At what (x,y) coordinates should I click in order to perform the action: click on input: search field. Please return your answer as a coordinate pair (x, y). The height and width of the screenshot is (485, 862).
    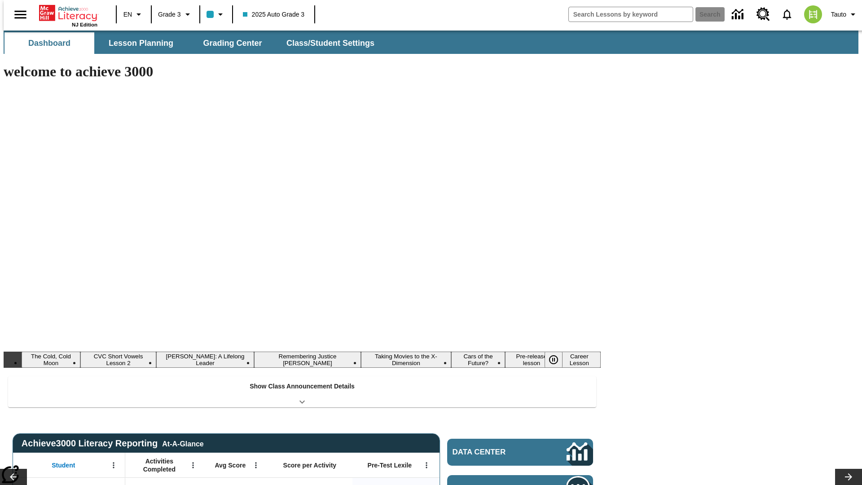
    Looking at the image, I should click on (631, 14).